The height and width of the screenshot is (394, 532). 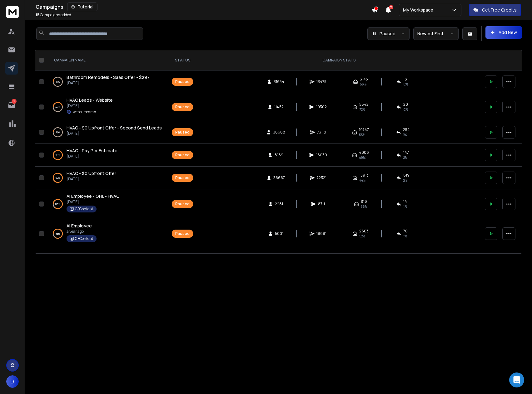 I want to click on p: 47 %, so click(x=58, y=107).